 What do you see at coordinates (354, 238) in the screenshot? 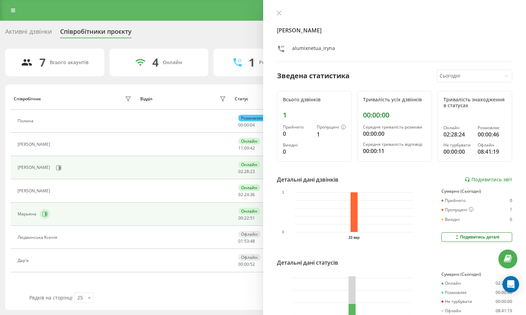
I see `text: 23 вер` at bounding box center [354, 238].